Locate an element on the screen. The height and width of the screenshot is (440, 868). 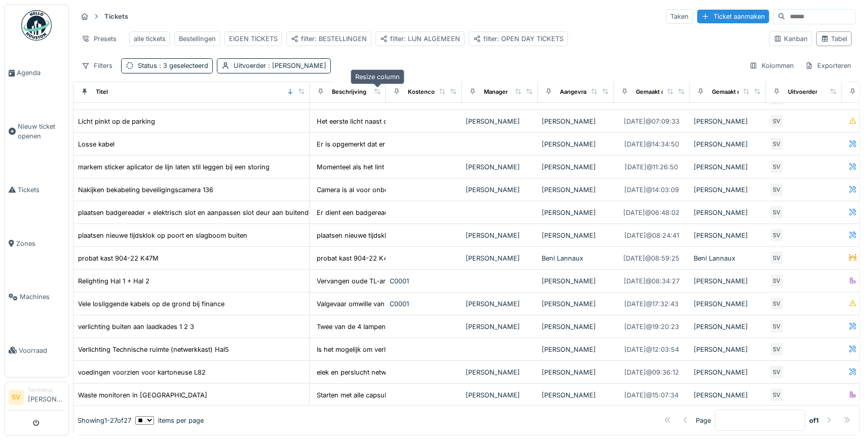
div: Beni Lannaux is located at coordinates (576, 258).